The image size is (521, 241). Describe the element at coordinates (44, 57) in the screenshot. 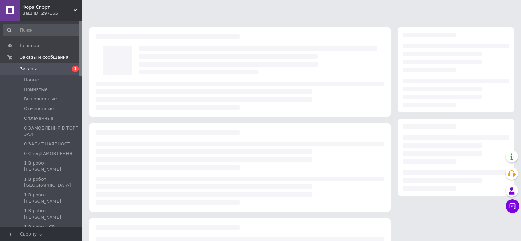

I see `span: Заказы и сообщения` at that location.